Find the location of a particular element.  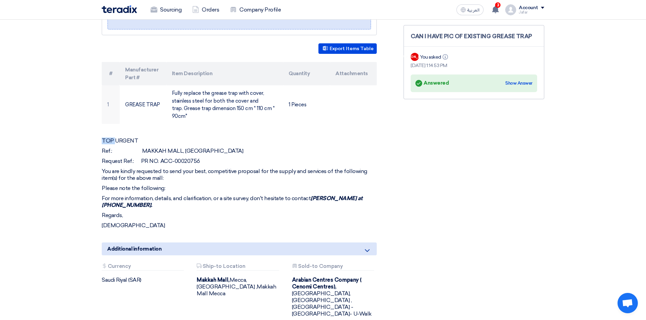

div: Saudi Riyal (SAR) is located at coordinates (144, 280).